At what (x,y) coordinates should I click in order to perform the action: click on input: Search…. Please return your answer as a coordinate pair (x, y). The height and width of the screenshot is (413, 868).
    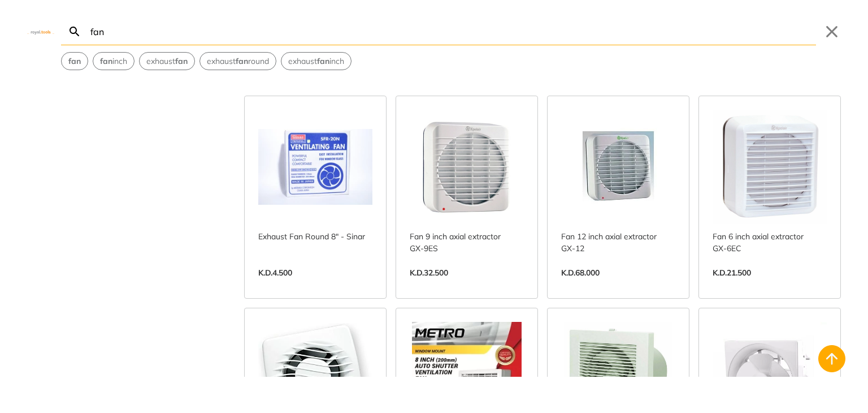
    Looking at the image, I should click on (452, 31).